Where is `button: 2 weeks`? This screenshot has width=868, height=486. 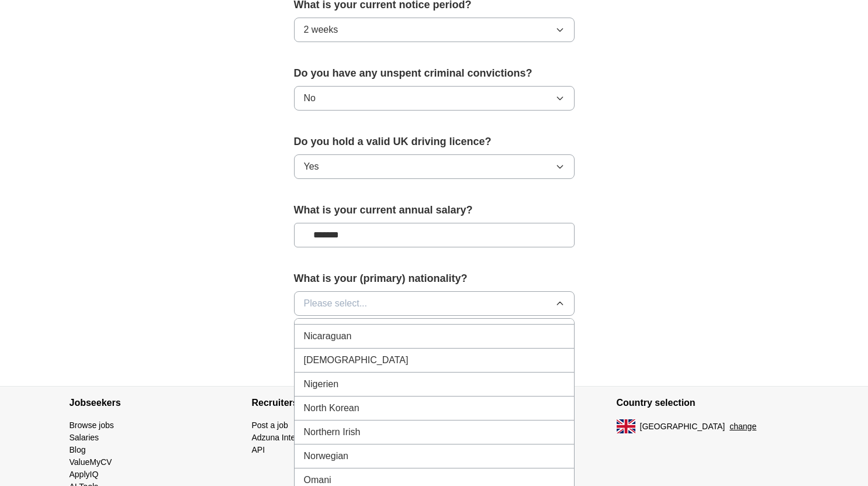
button: 2 weeks is located at coordinates (434, 30).